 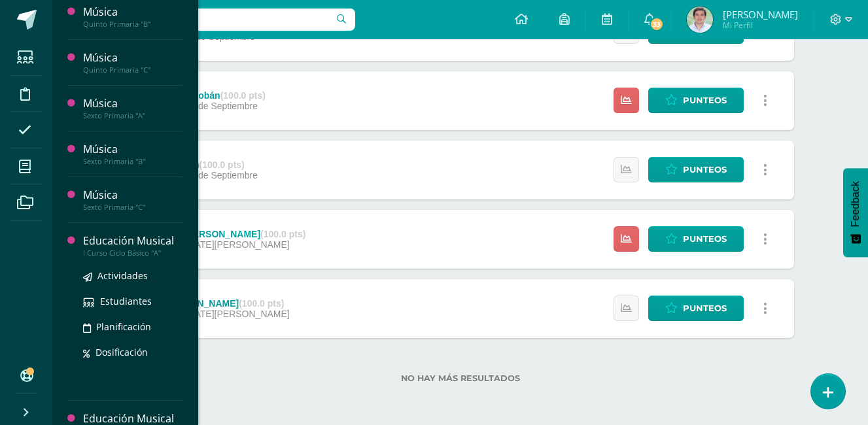 What do you see at coordinates (222, 106) in the screenshot?
I see `span: 09 de Septiembre` at bounding box center [222, 106].